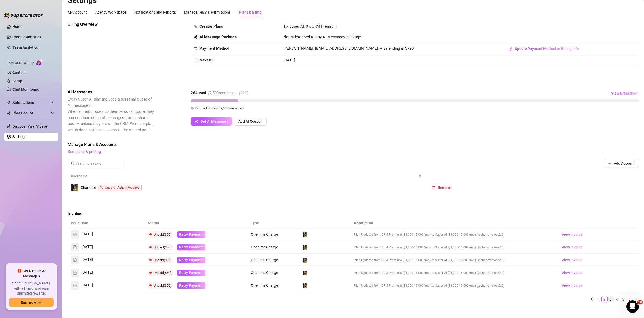 This screenshot has height=318, width=644. What do you see at coordinates (88, 187) in the screenshot?
I see `span: Charlotte` at bounding box center [88, 187].